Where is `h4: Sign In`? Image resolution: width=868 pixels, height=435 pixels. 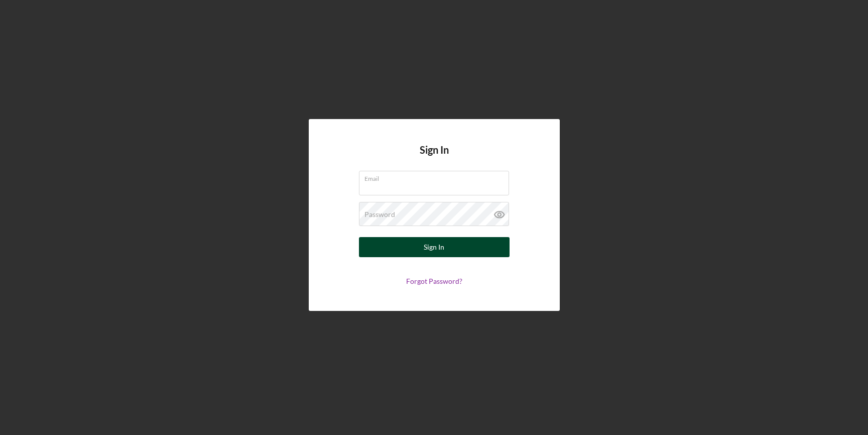 h4: Sign In is located at coordinates (434, 157).